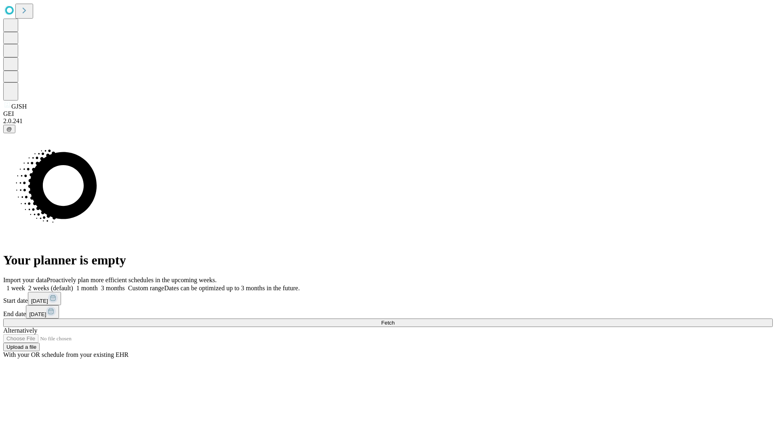  What do you see at coordinates (16, 288) in the screenshot?
I see `span: 1 week` at bounding box center [16, 288].